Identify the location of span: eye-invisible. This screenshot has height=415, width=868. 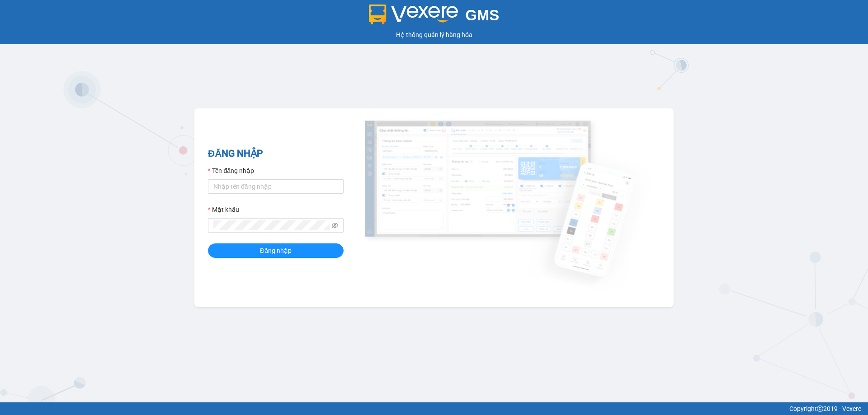
(335, 226).